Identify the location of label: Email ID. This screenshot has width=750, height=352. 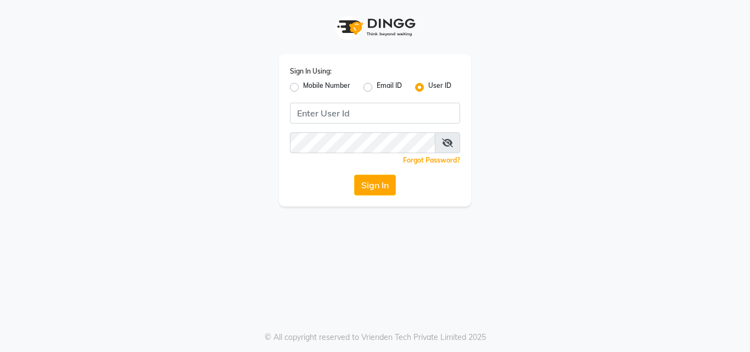
(389, 87).